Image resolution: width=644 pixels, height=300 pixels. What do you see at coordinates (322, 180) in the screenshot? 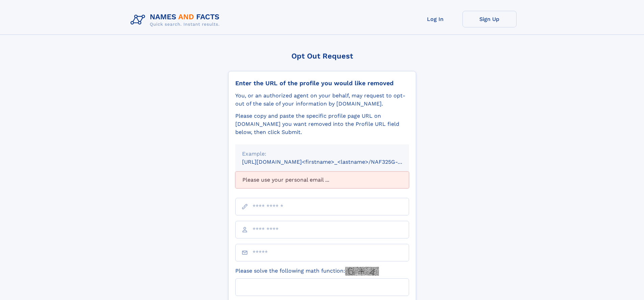
I see `div: Please use your personal email ...` at bounding box center [322, 180].